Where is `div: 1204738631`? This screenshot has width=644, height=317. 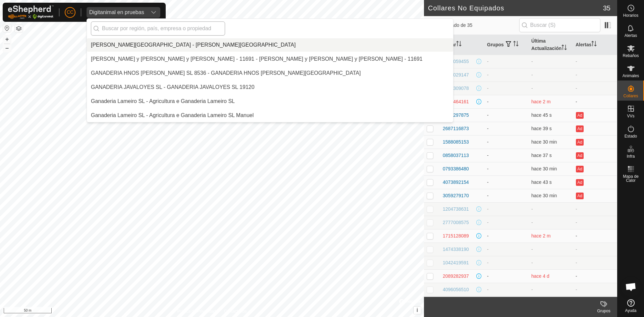
div: 1204738631 is located at coordinates (456, 209).